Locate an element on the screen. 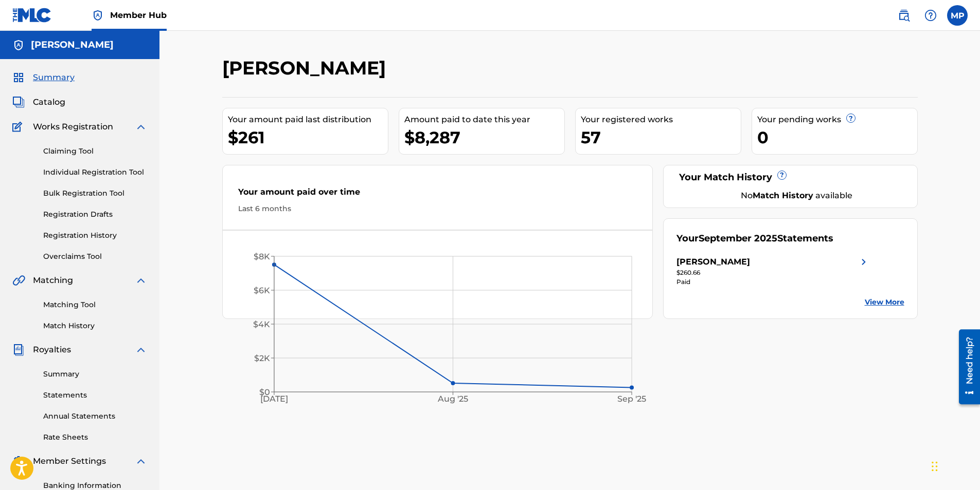  div: Your amount paid last distribution is located at coordinates (307, 120).